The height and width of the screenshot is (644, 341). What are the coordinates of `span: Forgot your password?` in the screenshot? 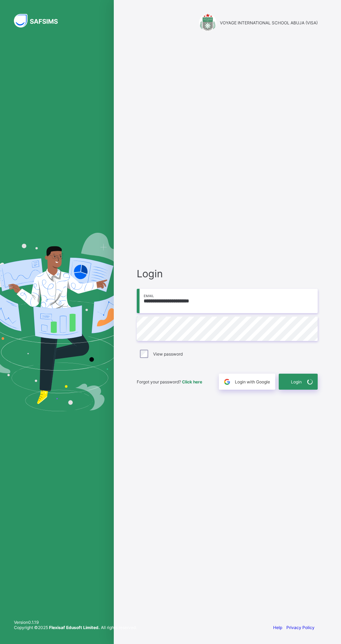 It's located at (169, 382).